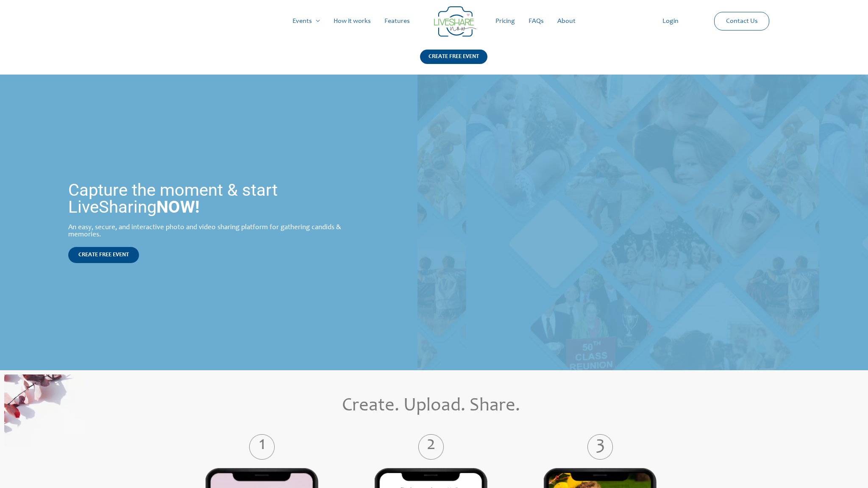 The height and width of the screenshot is (488, 868). I want to click on a: Events, so click(306, 21).